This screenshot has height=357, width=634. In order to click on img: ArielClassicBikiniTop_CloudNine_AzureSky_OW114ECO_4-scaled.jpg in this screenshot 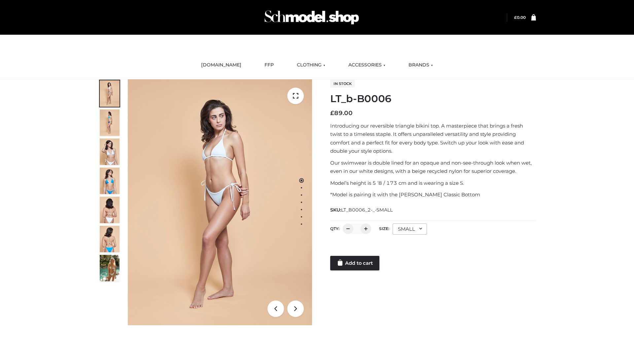, I will do `click(110, 181)`.